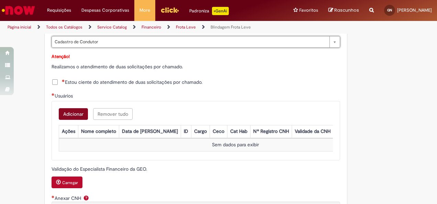 The width and height of the screenshot is (437, 204). Describe the element at coordinates (59, 10) in the screenshot. I see `span: Requisições` at that location.